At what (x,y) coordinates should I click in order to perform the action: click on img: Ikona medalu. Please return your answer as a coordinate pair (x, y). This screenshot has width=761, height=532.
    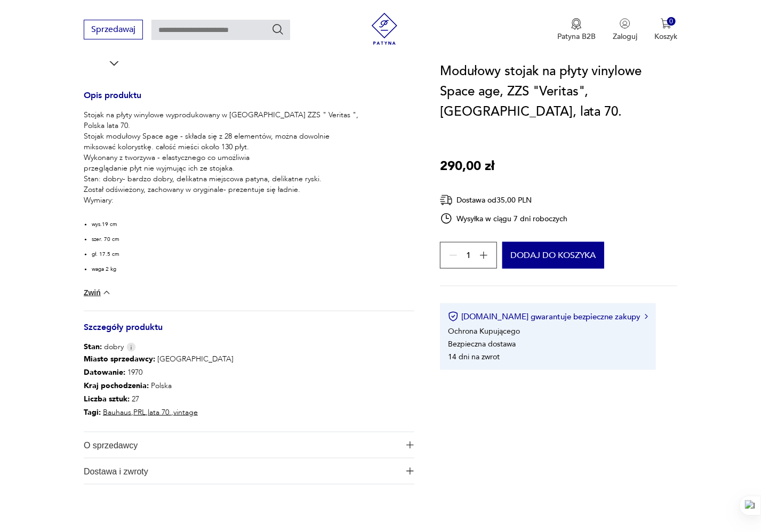
    Looking at the image, I should click on (576, 24).